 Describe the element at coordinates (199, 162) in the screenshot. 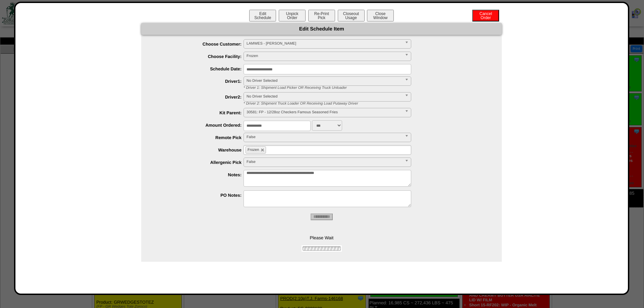

I see `label: Allergenic Pick` at that location.